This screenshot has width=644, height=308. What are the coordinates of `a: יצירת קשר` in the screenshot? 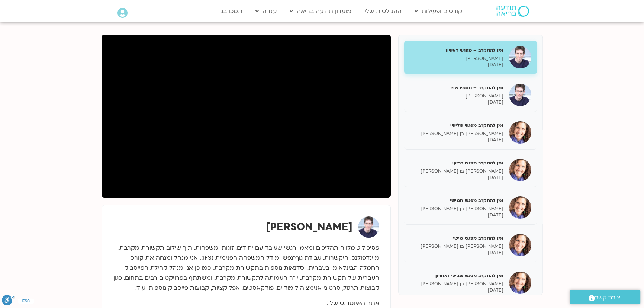 It's located at (605, 297).